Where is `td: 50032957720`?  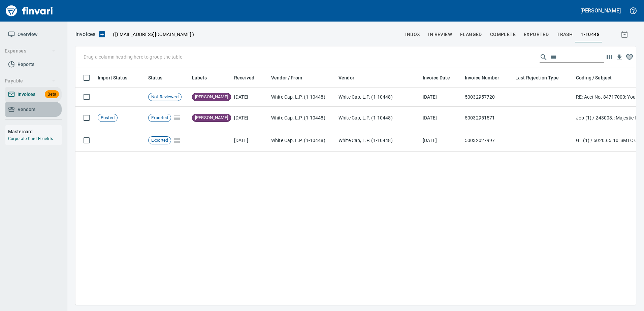
td: 50032957720 is located at coordinates (488, 97).